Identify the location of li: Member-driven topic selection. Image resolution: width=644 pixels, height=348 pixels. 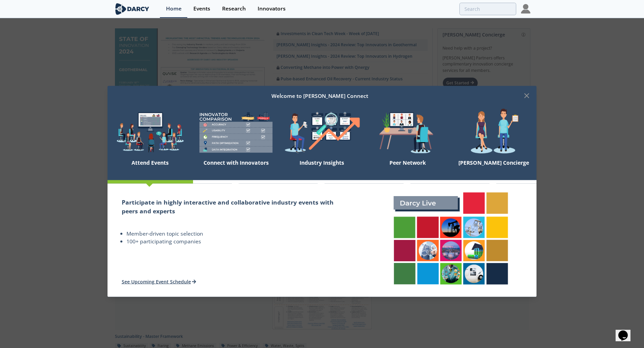
(239, 234).